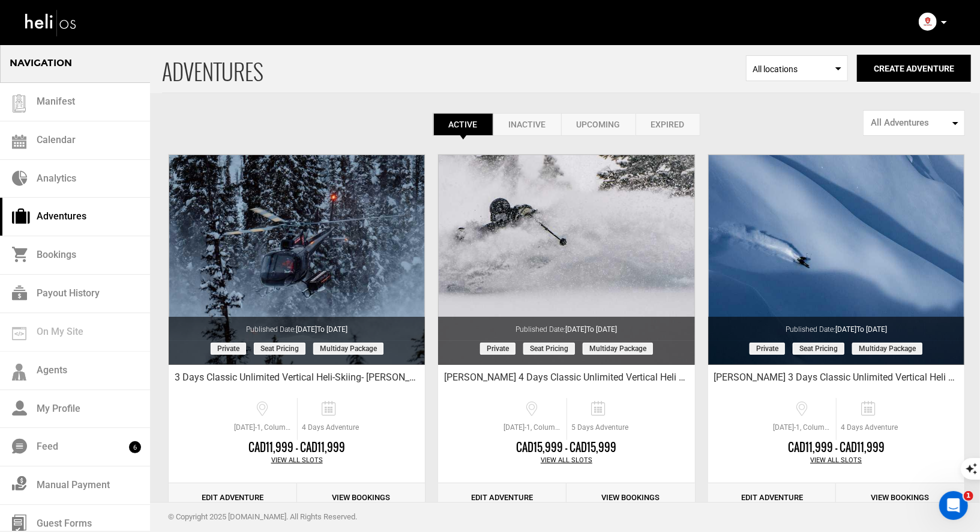  I want to click on img: guest-list.svg, so click(19, 103).